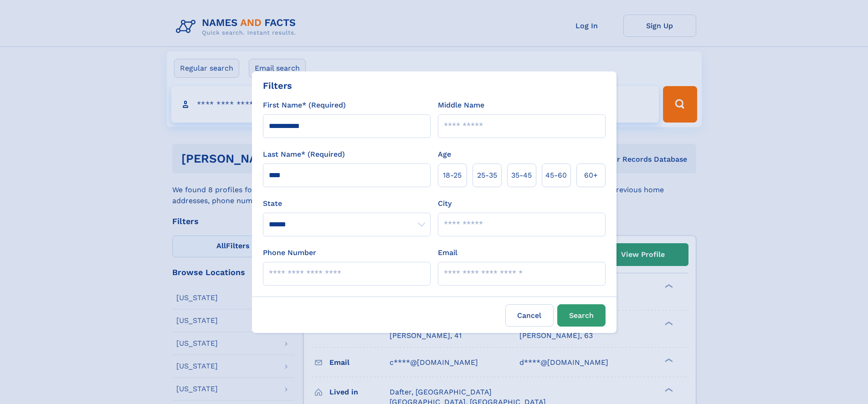  What do you see at coordinates (304, 154) in the screenshot?
I see `label: Last Name* (Required)` at bounding box center [304, 154].